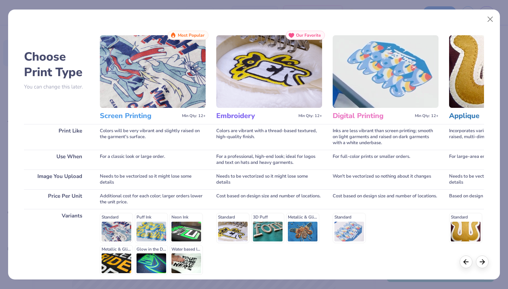 Image resolution: width=508 pixels, height=289 pixels. I want to click on h3: Digital Printing, so click(372, 116).